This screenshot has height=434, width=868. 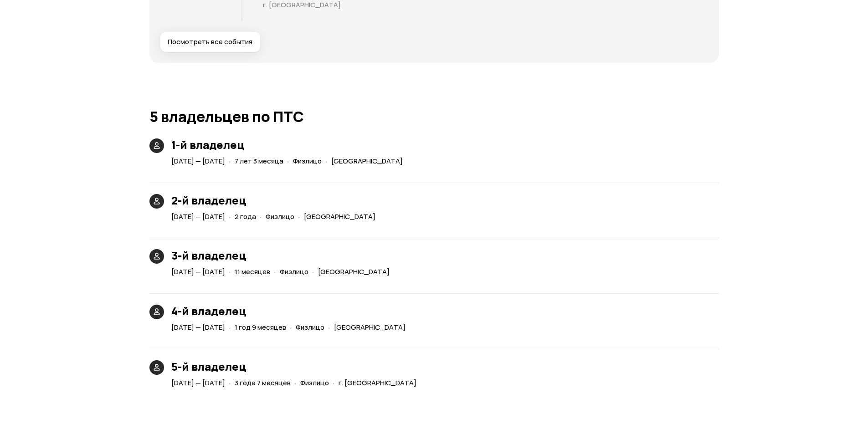 I want to click on h3: 5-й владелец, so click(x=296, y=367).